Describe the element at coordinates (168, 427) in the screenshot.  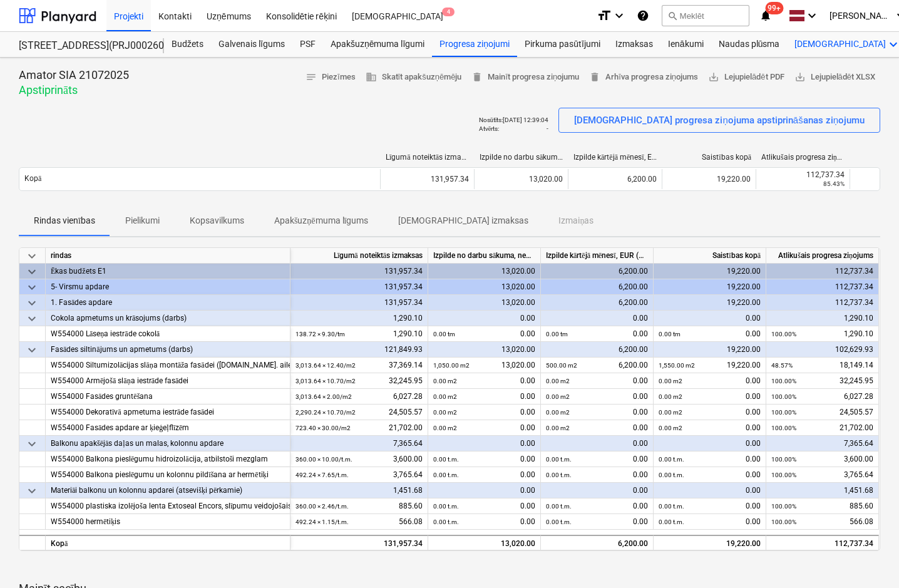
I see `div: W554000 Fasādes apdare ar ķieģeļflīzēm` at that location.